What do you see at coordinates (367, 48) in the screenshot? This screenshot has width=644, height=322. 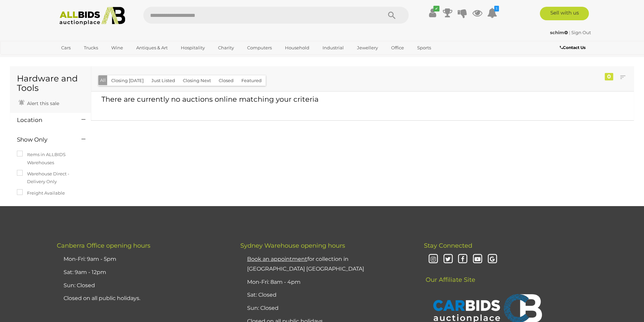 I see `a: Jewellery` at bounding box center [367, 48].